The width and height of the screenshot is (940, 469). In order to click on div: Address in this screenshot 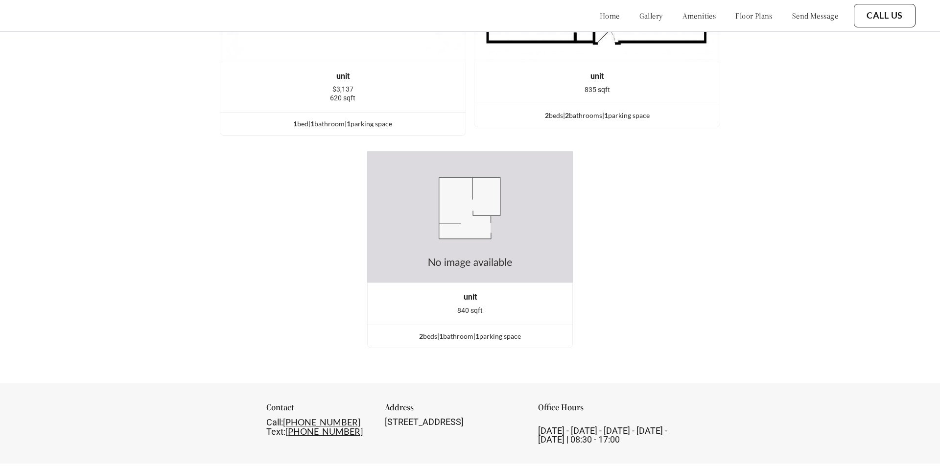, I will do `click(453, 410)`.